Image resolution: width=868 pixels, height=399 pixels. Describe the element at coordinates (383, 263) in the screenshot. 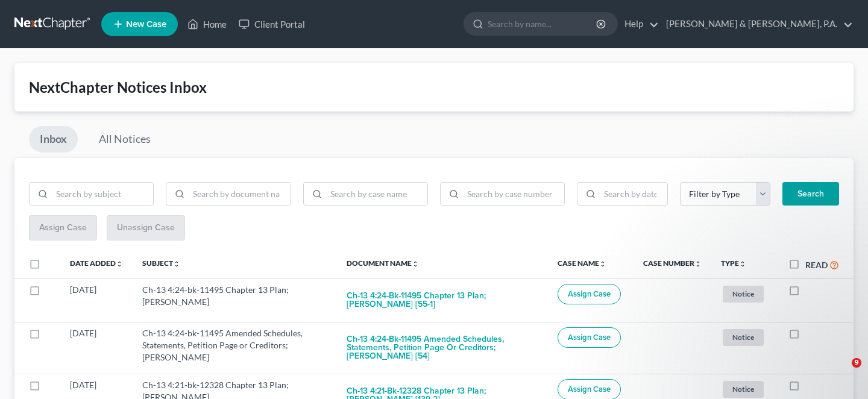

I see `a: Document Nameunfold_more` at that location.